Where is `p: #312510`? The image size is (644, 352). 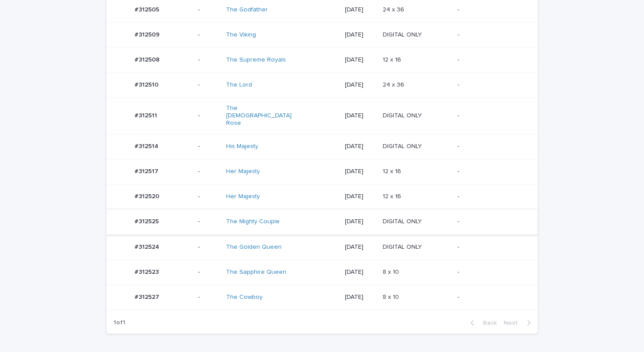
p: #312510 is located at coordinates (147, 84).